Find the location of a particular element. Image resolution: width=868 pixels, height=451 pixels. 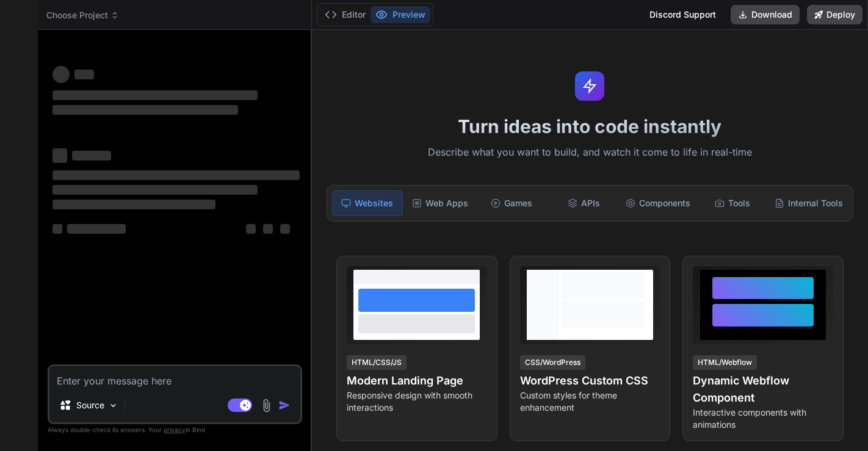

div: Discord Support is located at coordinates (682, 15).